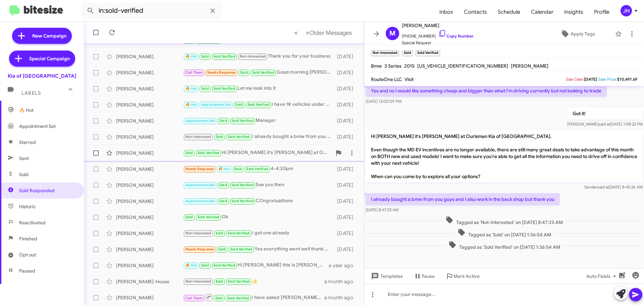  Describe the element at coordinates (24, 158) in the screenshot. I see `span: Sent` at that location.